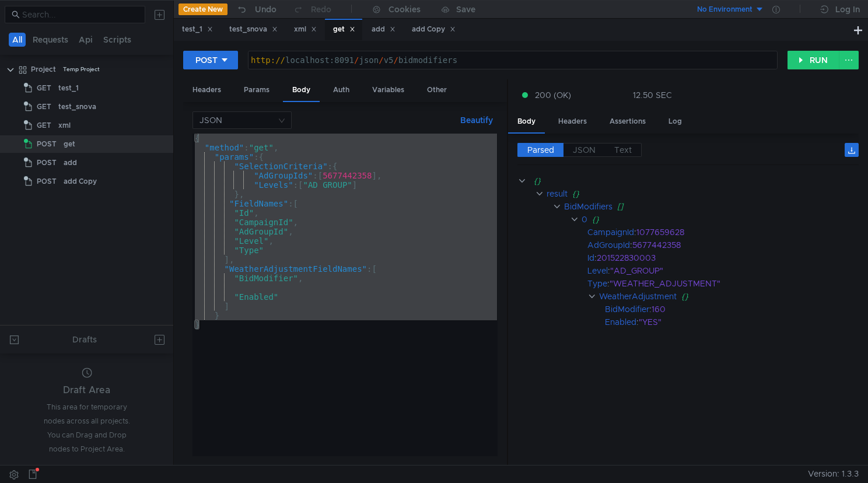  I want to click on div: 1077659628, so click(741, 232).